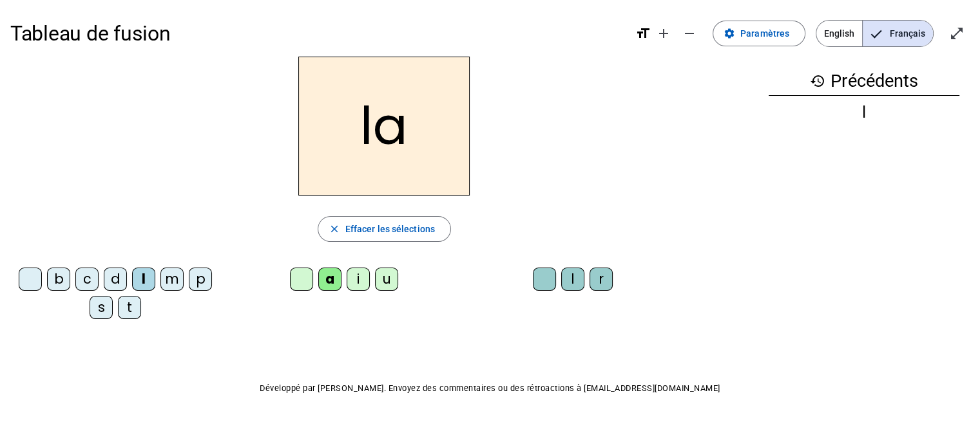 The width and height of the screenshot is (980, 447). What do you see at coordinates (387, 279) in the screenshot?
I see `div: u` at bounding box center [387, 279].